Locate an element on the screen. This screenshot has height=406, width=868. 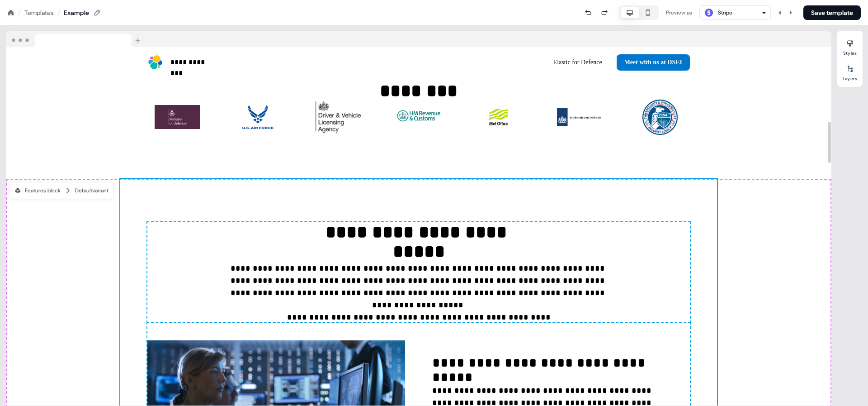
button: Layers is located at coordinates (850, 71).